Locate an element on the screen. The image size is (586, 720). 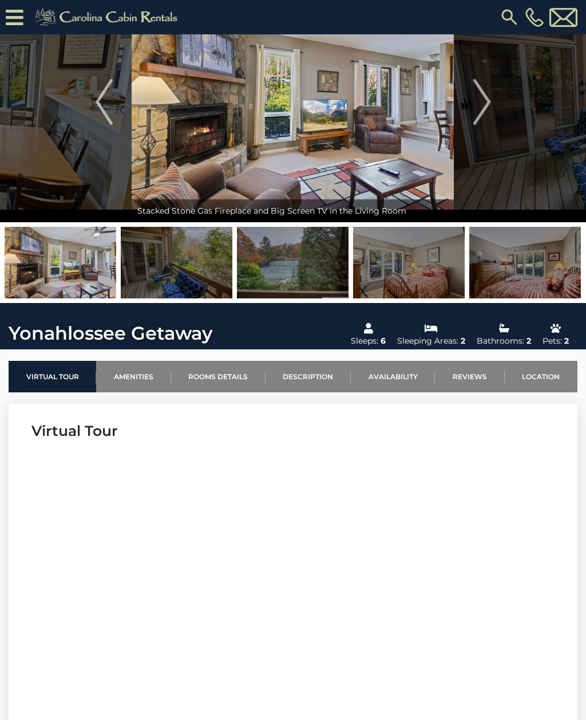
img: search-regular.svg is located at coordinates (509, 17).